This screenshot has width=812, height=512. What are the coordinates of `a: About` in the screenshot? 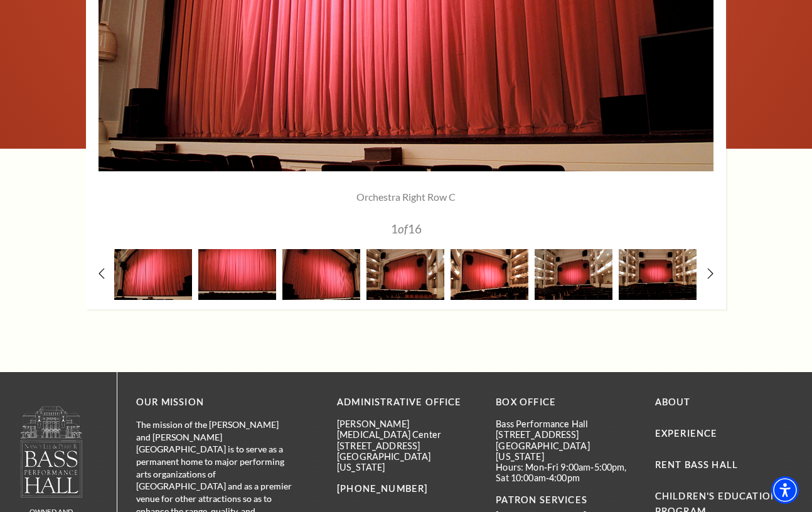 It's located at (672, 401).